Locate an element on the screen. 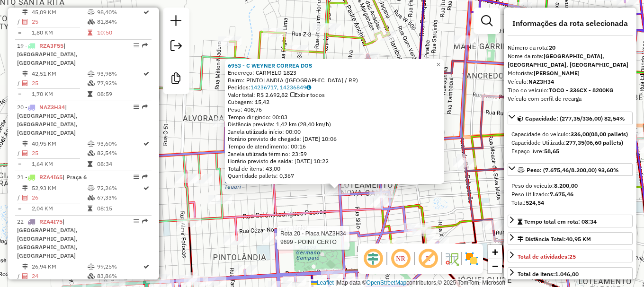 The width and height of the screenshot is (644, 287). div: Quantidade pallets: 0,367 is located at coordinates (334, 176).